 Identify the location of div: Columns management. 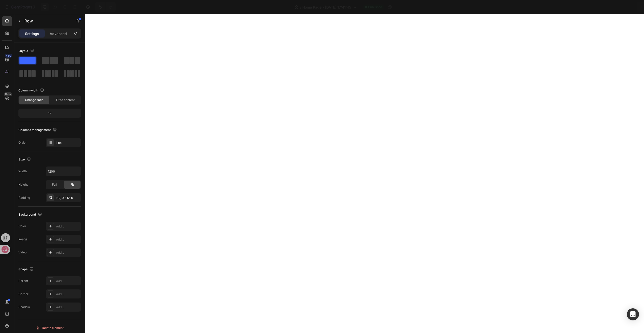
(38, 130).